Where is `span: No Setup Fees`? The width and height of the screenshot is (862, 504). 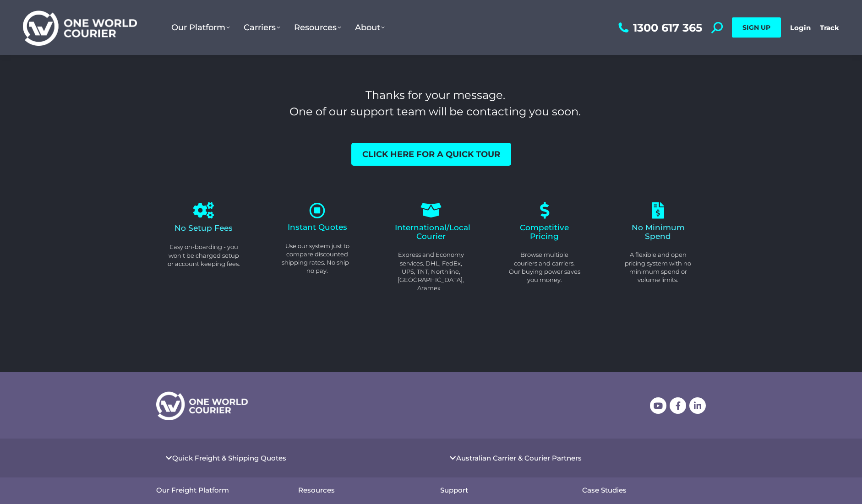
span: No Setup Fees is located at coordinates (203, 228).